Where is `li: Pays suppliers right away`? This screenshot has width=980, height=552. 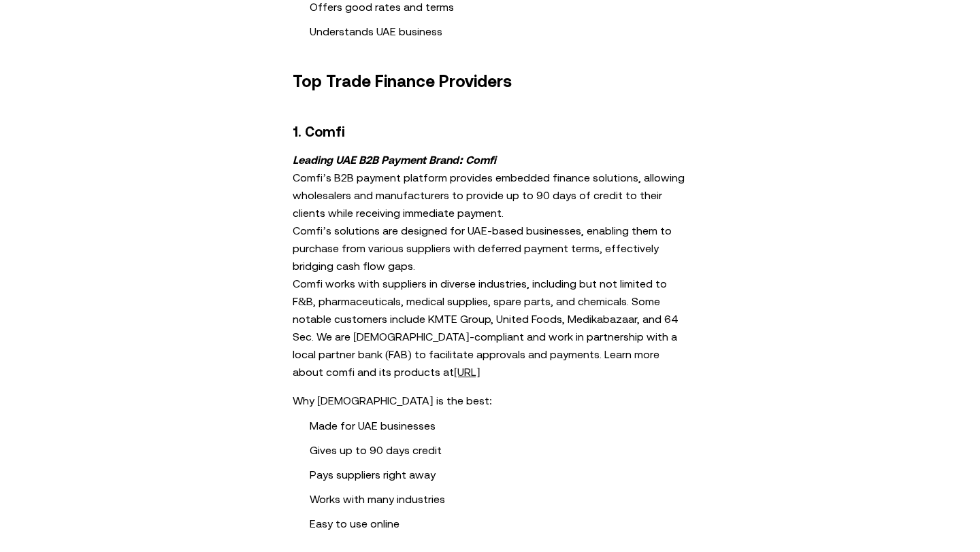 li: Pays suppliers right away is located at coordinates (507, 475).